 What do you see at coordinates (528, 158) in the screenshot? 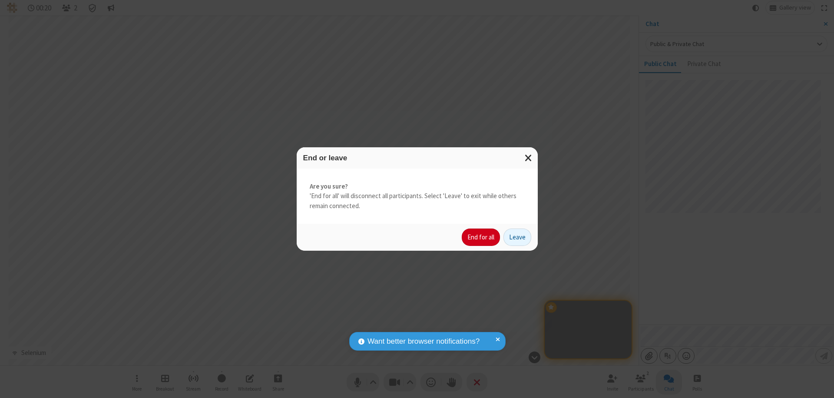
I see `button: Close modal` at bounding box center [528, 158].